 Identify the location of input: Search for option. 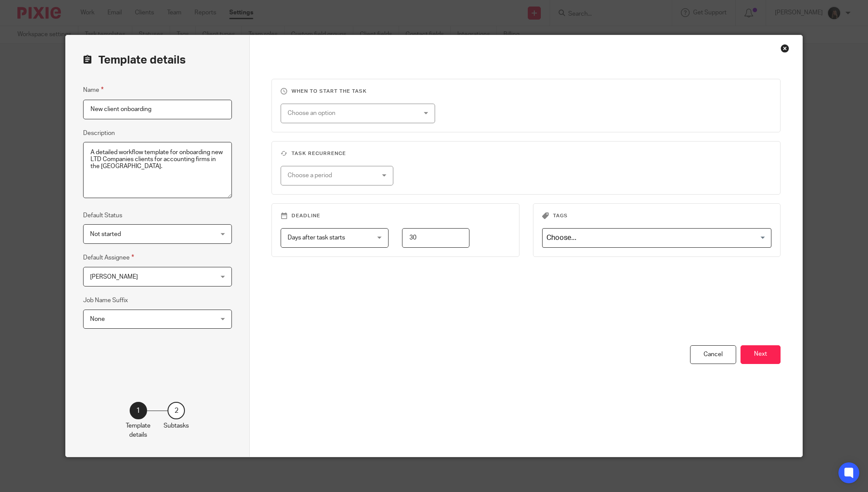
(655, 238).